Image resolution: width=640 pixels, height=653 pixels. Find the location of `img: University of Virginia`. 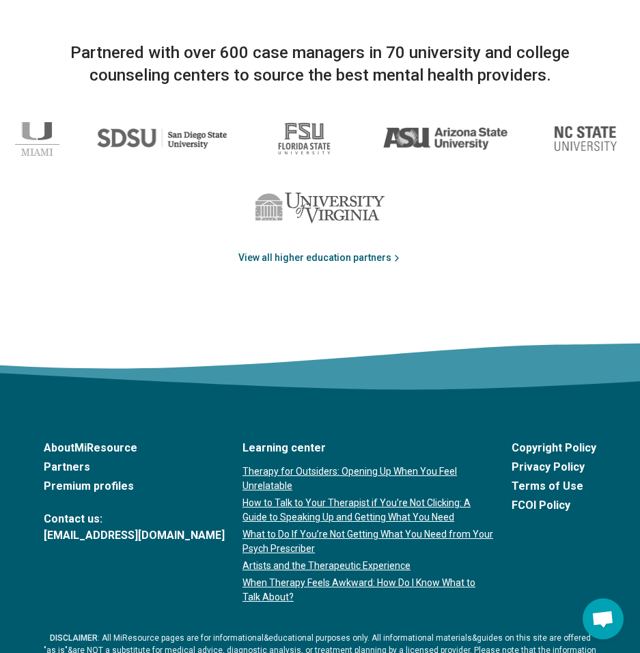

img: University of Virginia is located at coordinates (320, 208).